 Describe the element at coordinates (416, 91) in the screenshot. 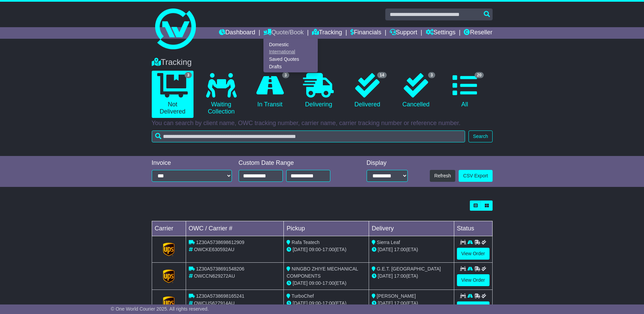

I see `a: 3 Cancelled` at that location.